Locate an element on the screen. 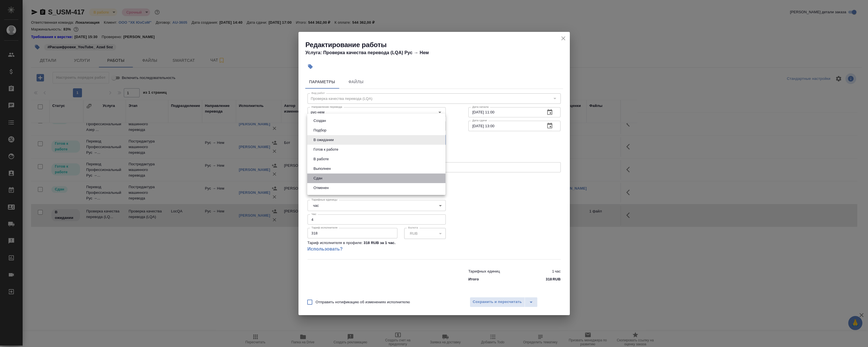  button: Отменен is located at coordinates (321, 188).